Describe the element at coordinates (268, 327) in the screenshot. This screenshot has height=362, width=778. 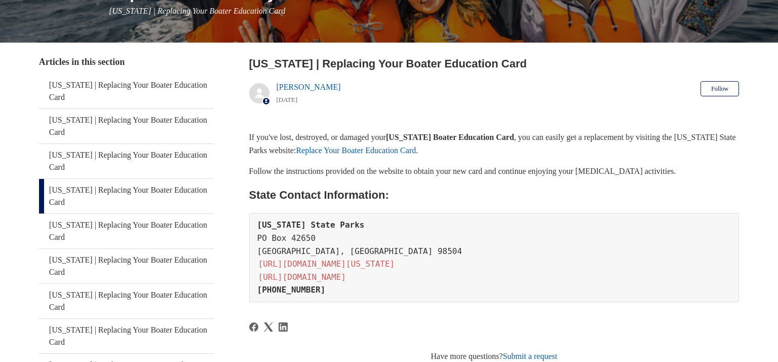
I see `svg: Share this page on X Corp` at that location.